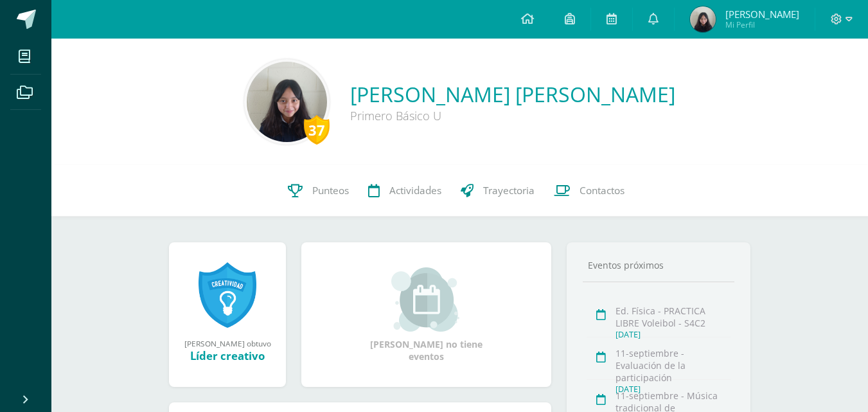  What do you see at coordinates (659, 265) in the screenshot?
I see `div: Eventos próximos` at bounding box center [659, 265].